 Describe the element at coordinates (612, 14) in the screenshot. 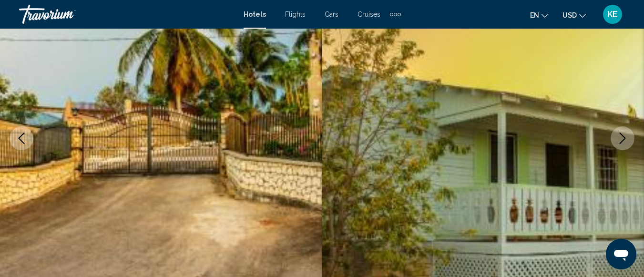

I see `span: KE` at that location.